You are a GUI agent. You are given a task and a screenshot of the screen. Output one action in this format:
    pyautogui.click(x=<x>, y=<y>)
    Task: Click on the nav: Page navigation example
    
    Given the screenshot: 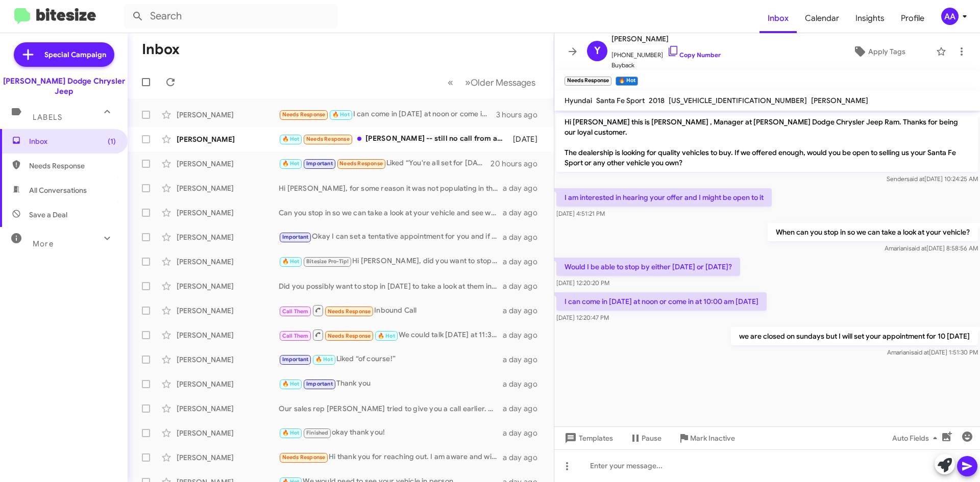 What is the action you would take?
    pyautogui.click(x=491, y=82)
    